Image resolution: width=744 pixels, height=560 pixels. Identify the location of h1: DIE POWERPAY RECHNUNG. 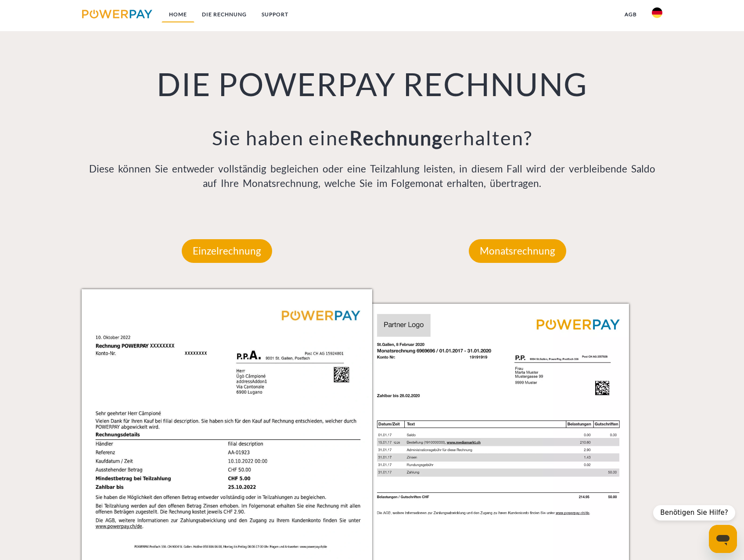
(372, 83).